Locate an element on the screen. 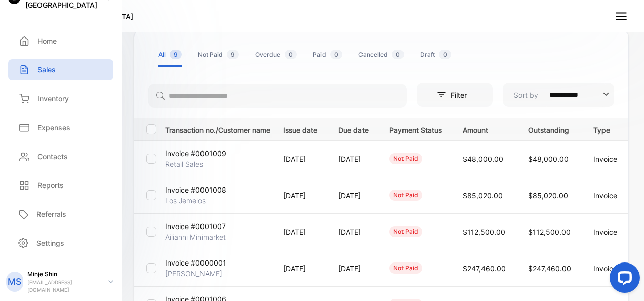 The width and height of the screenshot is (644, 301). p: Expenses is located at coordinates (54, 127).